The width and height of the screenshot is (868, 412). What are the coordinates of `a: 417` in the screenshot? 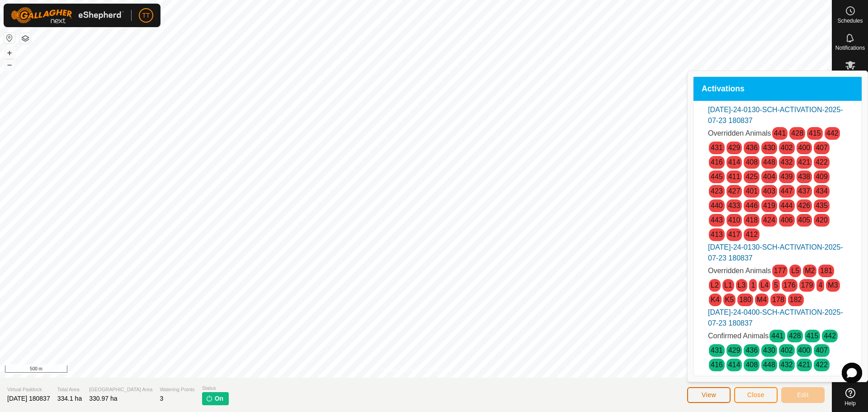 It's located at (734, 235).